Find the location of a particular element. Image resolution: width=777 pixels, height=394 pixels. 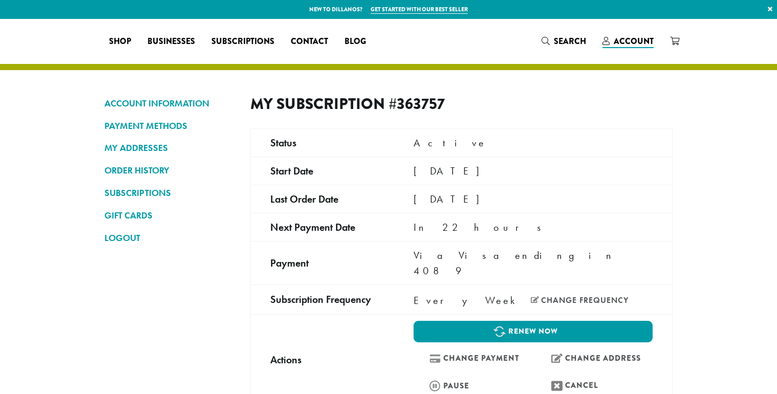

a: ORDER HISTORY is located at coordinates (169, 170).